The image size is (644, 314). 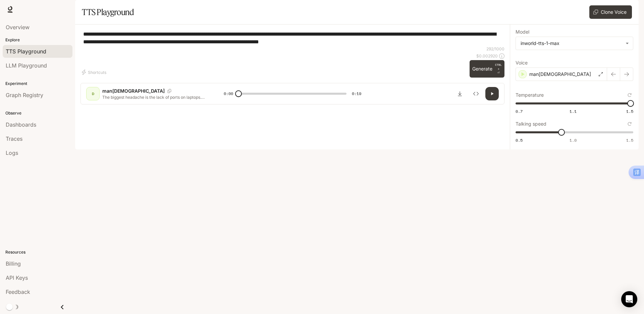 What do you see at coordinates (487, 69) in the screenshot?
I see `button: GenerateCTRL +⏎` at bounding box center [487, 69].